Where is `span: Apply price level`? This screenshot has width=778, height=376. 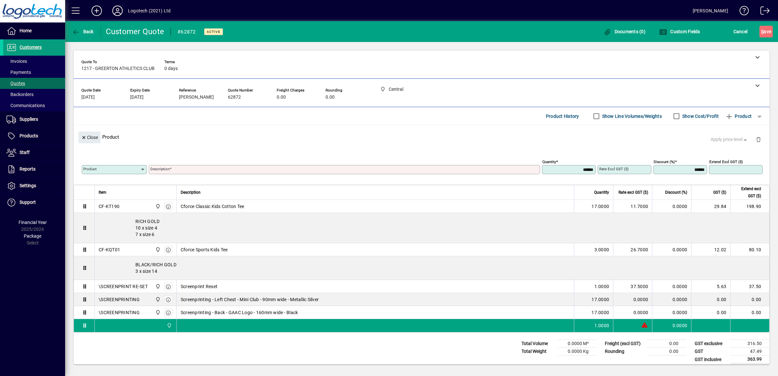
span: Apply price level is located at coordinates (730, 139).